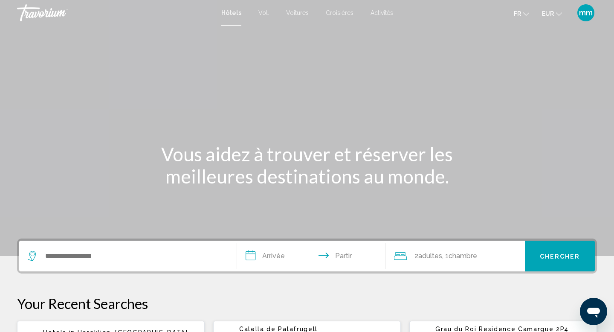 The height and width of the screenshot is (332, 614). I want to click on button: Voyageurs : 2 adultes, 0 enfants, so click(455, 256).